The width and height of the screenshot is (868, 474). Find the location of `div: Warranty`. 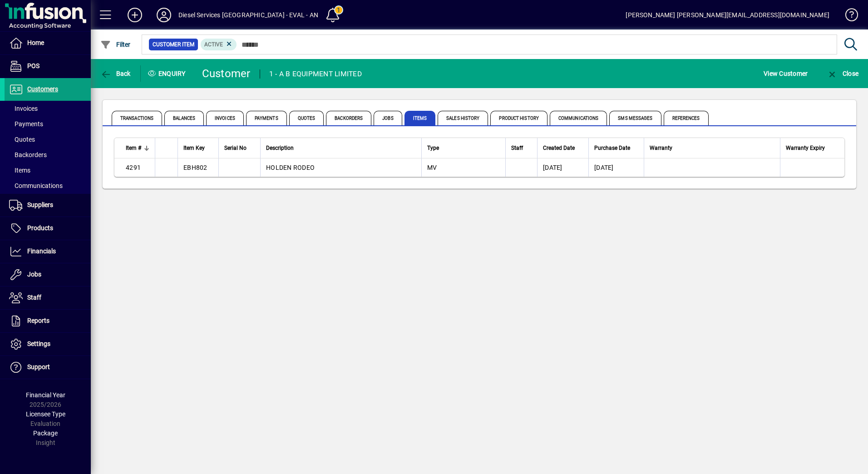

div: Warranty is located at coordinates (711, 148).